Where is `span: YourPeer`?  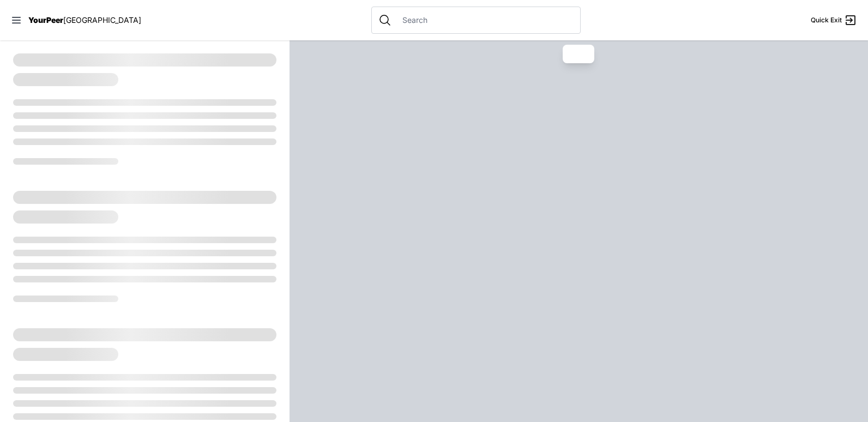
span: YourPeer is located at coordinates (46, 19).